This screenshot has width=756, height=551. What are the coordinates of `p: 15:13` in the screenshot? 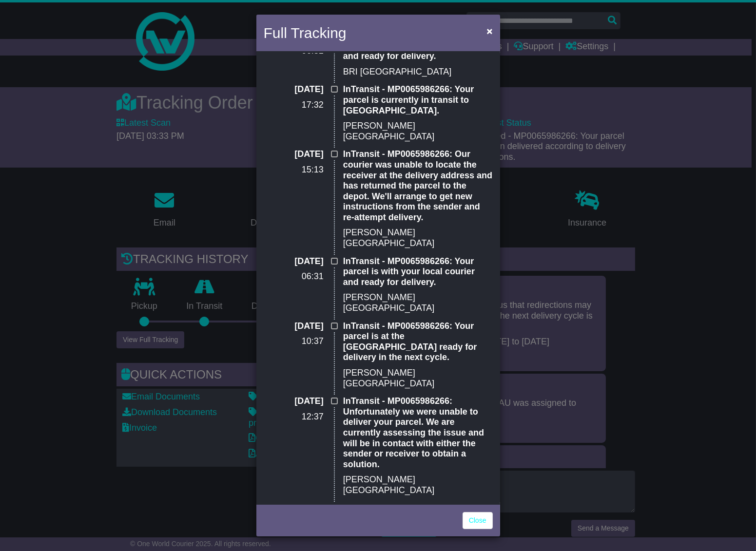 It's located at (293, 170).